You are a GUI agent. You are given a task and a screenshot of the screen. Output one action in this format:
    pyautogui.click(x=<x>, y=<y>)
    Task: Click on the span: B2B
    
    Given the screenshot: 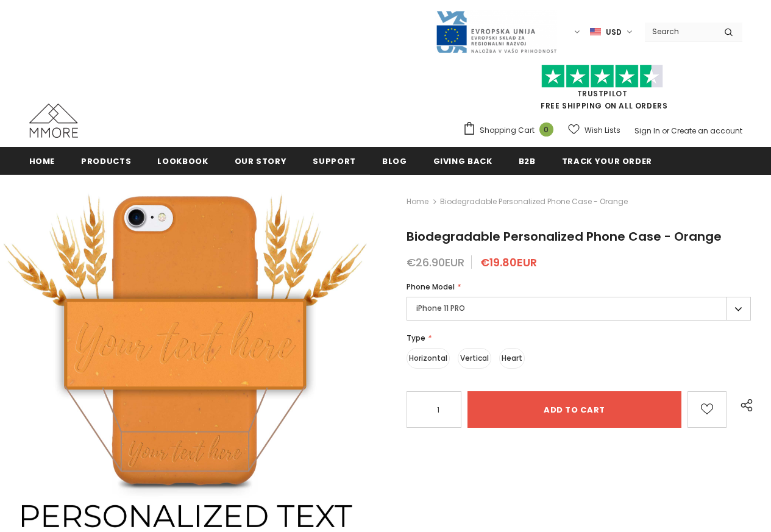 What is the action you would take?
    pyautogui.click(x=527, y=161)
    